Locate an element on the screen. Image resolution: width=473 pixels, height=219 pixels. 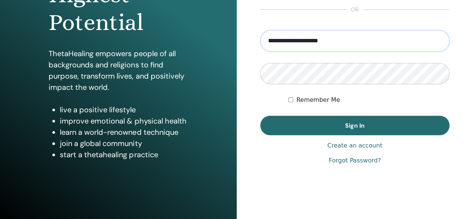
button: Sign In is located at coordinates (355, 125).